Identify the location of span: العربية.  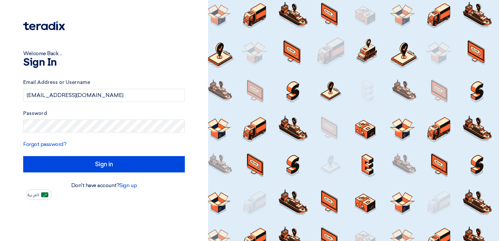
(33, 195).